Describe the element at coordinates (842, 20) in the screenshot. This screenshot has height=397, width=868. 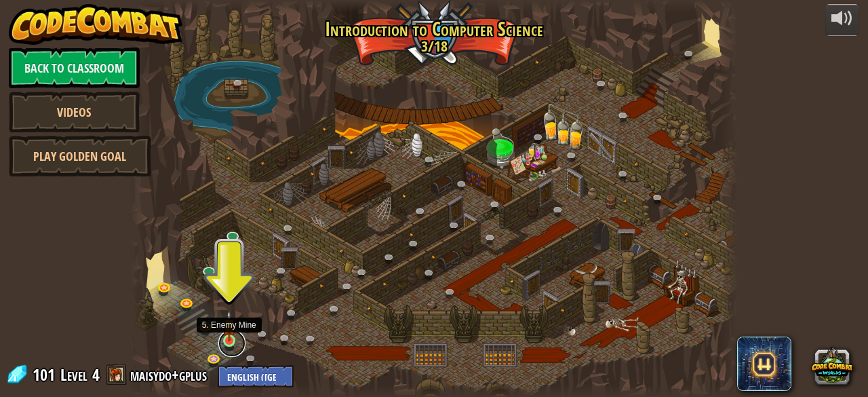
I see `button: Adjust volume` at that location.